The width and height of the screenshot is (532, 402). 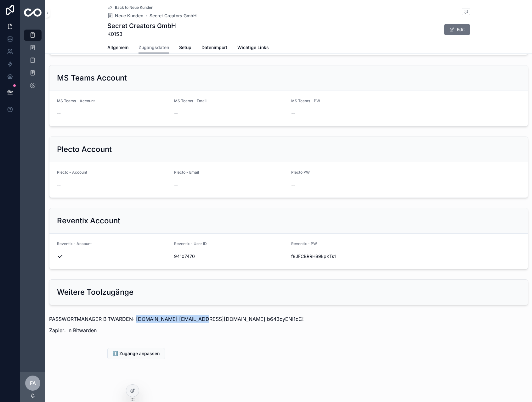 What do you see at coordinates (173, 16) in the screenshot?
I see `a: Secret Creators GmbH` at bounding box center [173, 16].